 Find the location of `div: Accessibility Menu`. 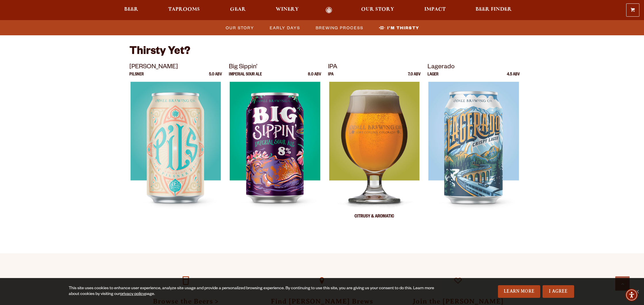

div: Accessibility Menu is located at coordinates (631, 295).